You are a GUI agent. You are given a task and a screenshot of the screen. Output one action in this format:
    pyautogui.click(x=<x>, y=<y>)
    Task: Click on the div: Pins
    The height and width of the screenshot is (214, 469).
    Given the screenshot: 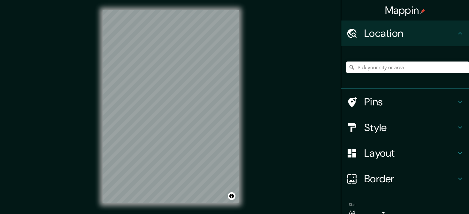 What is the action you would take?
    pyautogui.click(x=405, y=102)
    